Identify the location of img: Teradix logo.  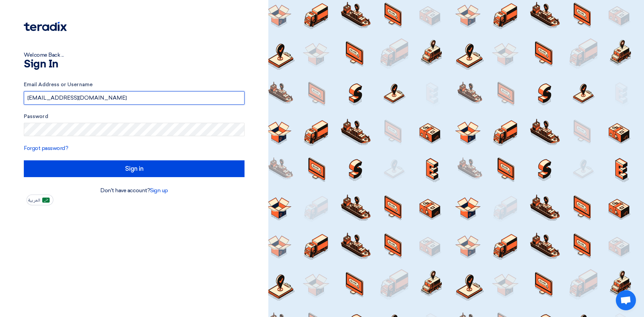
(45, 27).